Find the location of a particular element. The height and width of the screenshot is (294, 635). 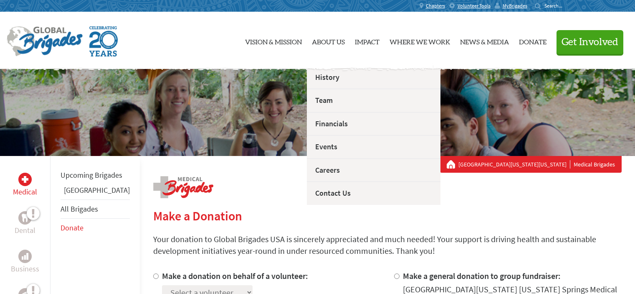

a: All Brigades is located at coordinates (79, 208).